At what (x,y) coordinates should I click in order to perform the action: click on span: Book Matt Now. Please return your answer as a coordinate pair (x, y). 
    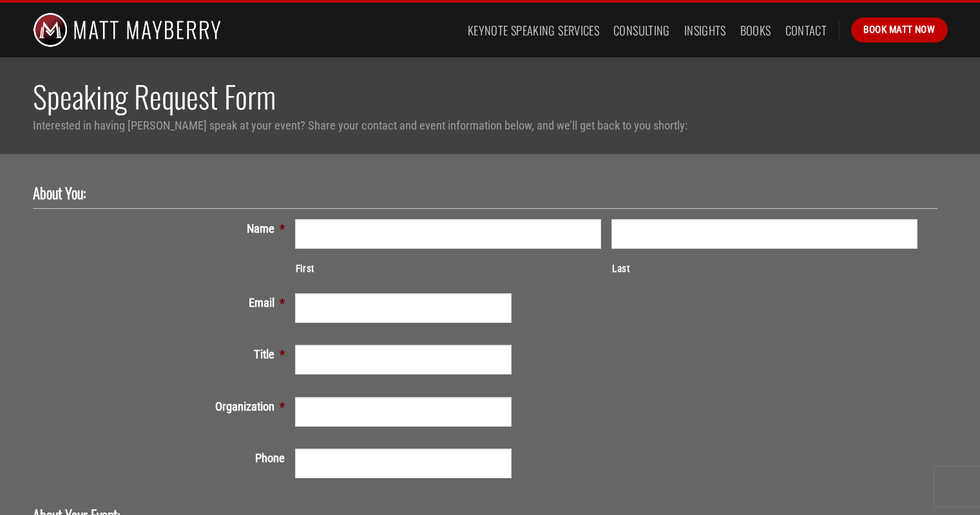
    Looking at the image, I should click on (899, 30).